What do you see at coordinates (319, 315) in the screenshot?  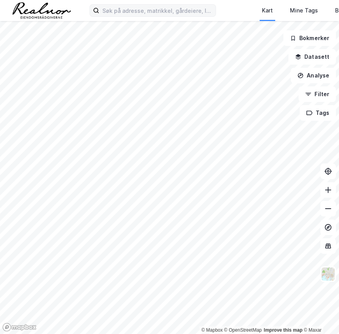 I see `div: Kontrollprogram for chat` at bounding box center [319, 315].